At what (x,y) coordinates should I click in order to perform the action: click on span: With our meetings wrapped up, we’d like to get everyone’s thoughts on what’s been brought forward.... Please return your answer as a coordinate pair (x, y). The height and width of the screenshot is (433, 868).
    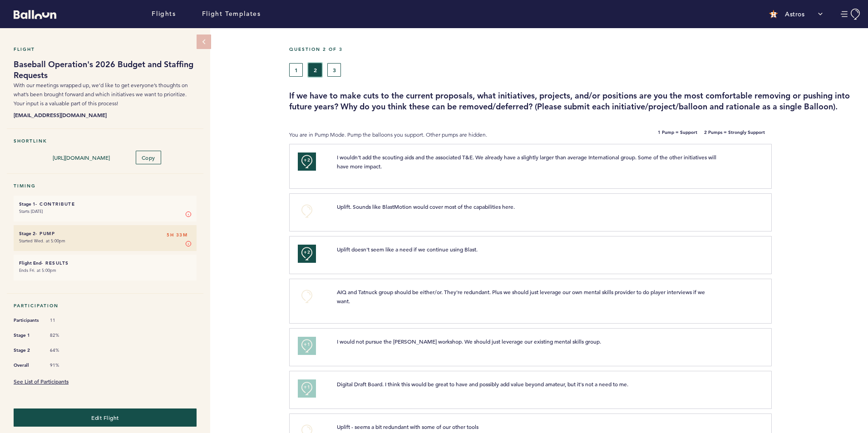
    Looking at the image, I should click on (101, 94).